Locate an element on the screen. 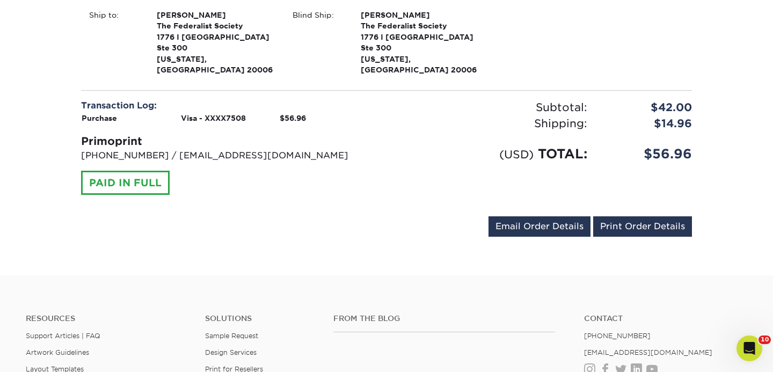  div: $14.96 is located at coordinates (647, 123).